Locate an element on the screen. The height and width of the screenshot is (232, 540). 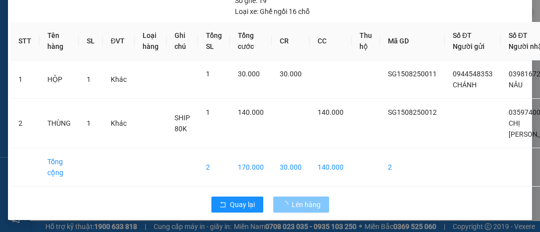
th: CC is located at coordinates (331, 41).